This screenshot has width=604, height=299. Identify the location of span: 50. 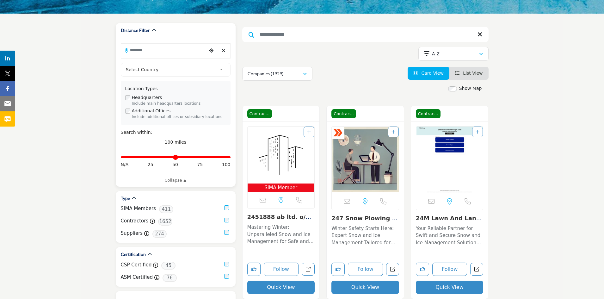
(175, 165).